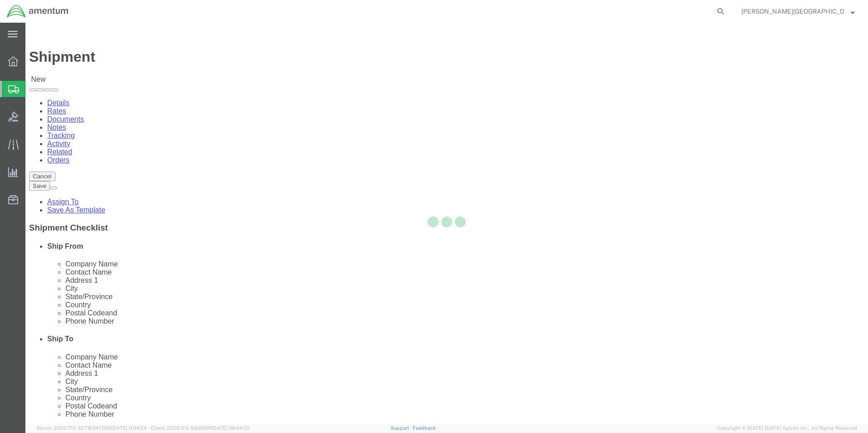  What do you see at coordinates (91, 428) in the screenshot?
I see `span: Server: 2025.17.0-327f6347098` at bounding box center [91, 428].